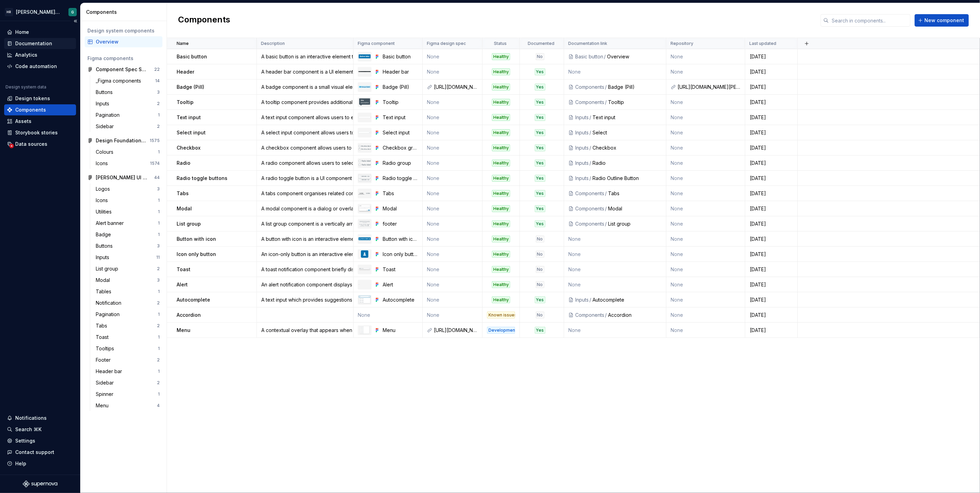 Image resolution: width=980 pixels, height=493 pixels. What do you see at coordinates (40, 133) in the screenshot?
I see `a: Storybook stories` at bounding box center [40, 133].